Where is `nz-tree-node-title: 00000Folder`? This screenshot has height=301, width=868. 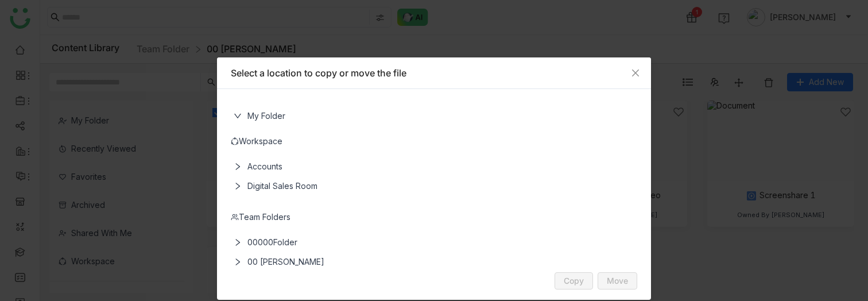 nz-tree-node-title: 00000Folder is located at coordinates (435, 242).